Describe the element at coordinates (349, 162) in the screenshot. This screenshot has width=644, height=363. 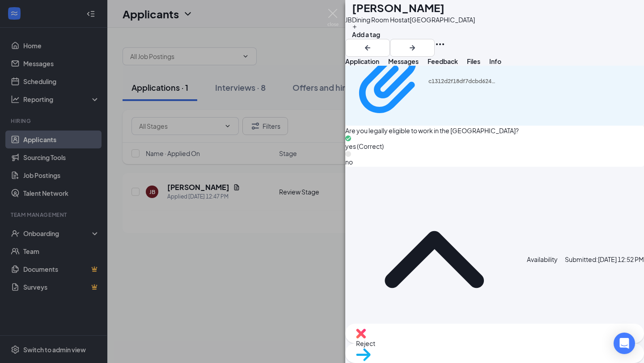
I see `span: no` at that location.